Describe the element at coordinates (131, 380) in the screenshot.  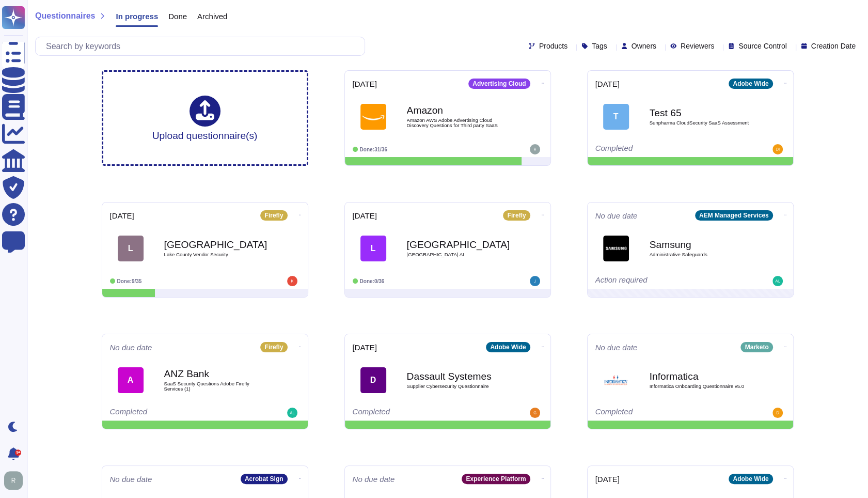
I see `div: A` at that location.